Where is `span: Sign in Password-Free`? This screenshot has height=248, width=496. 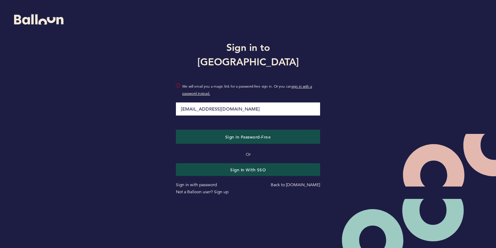 span: Sign in Password-Free is located at coordinates (248, 136).